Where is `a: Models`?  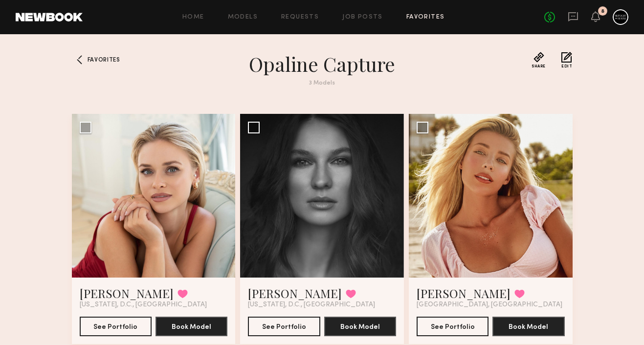 a: Models is located at coordinates (242, 18).